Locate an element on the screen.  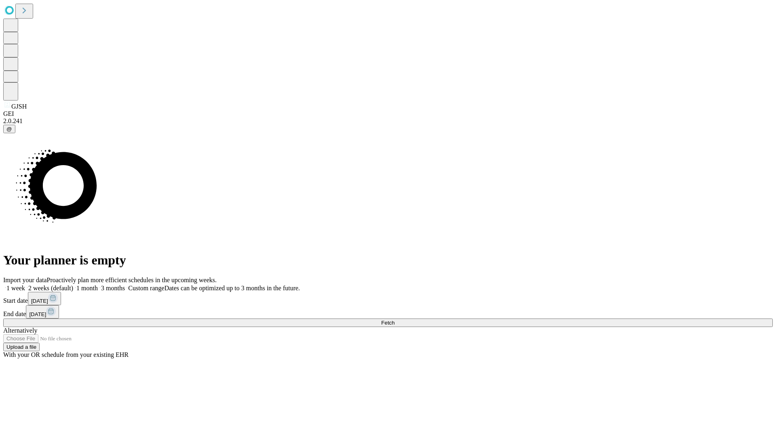
span: Fetch is located at coordinates (387, 323).